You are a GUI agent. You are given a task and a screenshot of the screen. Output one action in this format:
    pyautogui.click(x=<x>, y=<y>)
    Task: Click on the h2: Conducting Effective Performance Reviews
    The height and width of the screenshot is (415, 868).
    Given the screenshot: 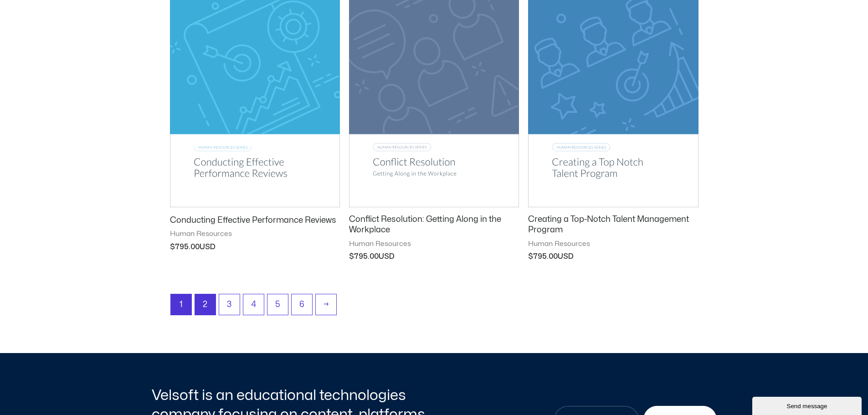 What is the action you would take?
    pyautogui.click(x=255, y=220)
    